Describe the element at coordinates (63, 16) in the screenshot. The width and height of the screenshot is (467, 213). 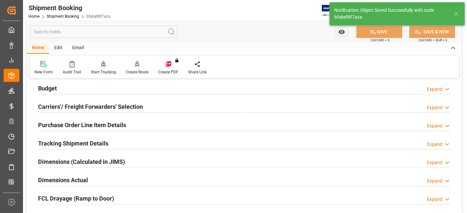
I see `a: Shipment Booking` at that location.